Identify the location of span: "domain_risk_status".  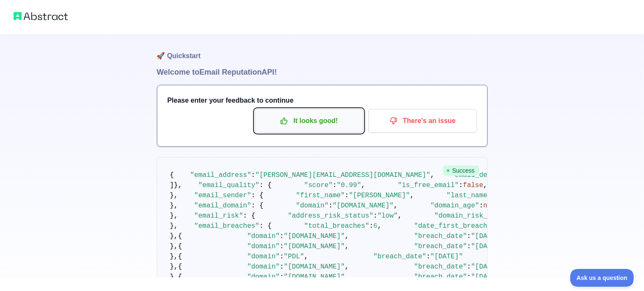
(475, 216).